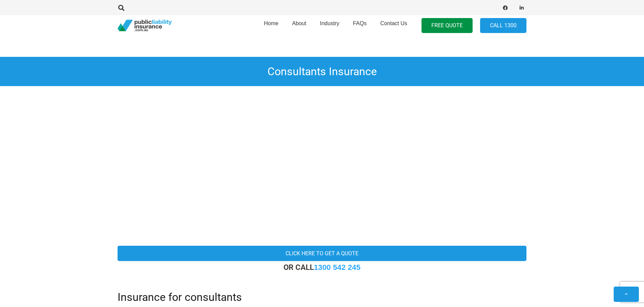  I want to click on h2: Insurance for consultants, so click(322, 293).